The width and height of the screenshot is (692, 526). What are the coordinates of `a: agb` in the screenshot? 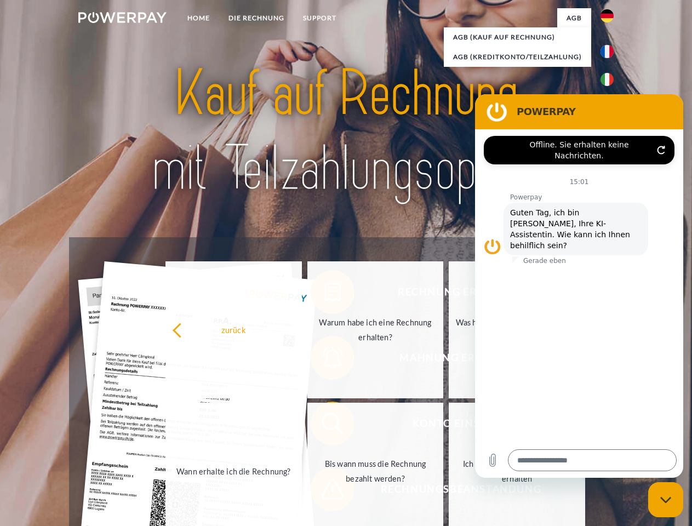 It's located at (574, 18).